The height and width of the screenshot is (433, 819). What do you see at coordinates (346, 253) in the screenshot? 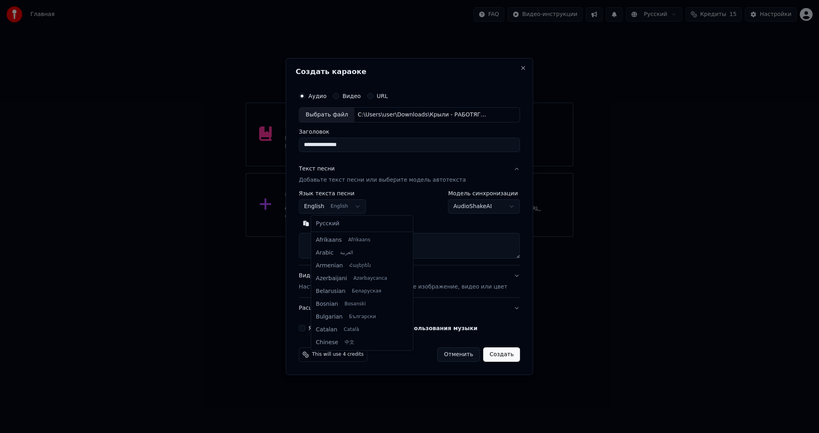
I see `span: العربية` at bounding box center [346, 253].